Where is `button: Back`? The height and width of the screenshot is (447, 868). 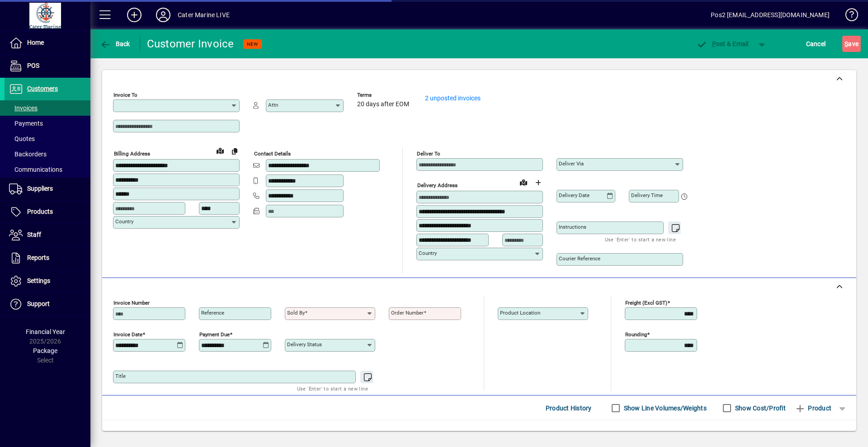
button: Back is located at coordinates (115, 44).